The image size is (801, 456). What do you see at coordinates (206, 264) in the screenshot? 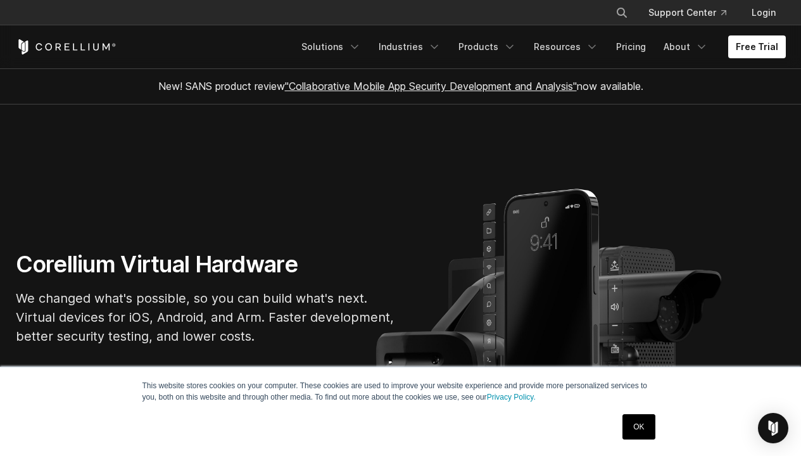
I see `h1: Corellium Virtual Hardware` at bounding box center [206, 264].